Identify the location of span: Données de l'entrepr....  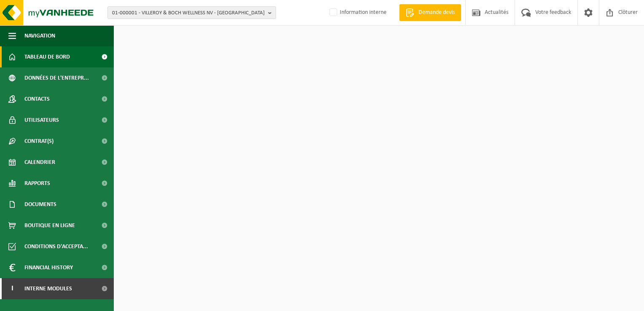
(56, 78).